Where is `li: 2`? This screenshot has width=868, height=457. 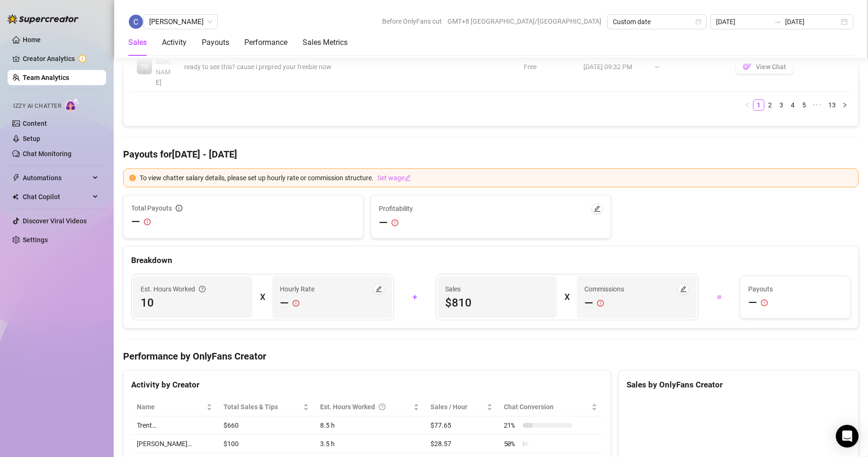
li: 2 is located at coordinates (770, 105).